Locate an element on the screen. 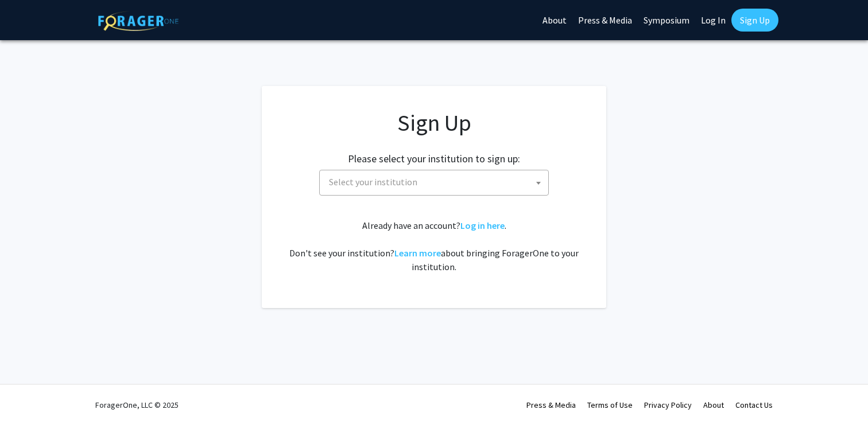  a: Log in here is located at coordinates (482, 225).